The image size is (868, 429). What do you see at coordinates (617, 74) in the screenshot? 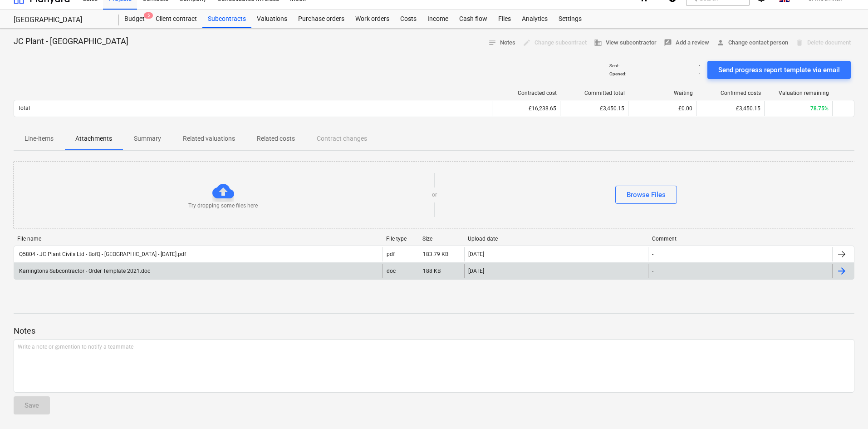
I see `p: Opened :` at bounding box center [617, 74].